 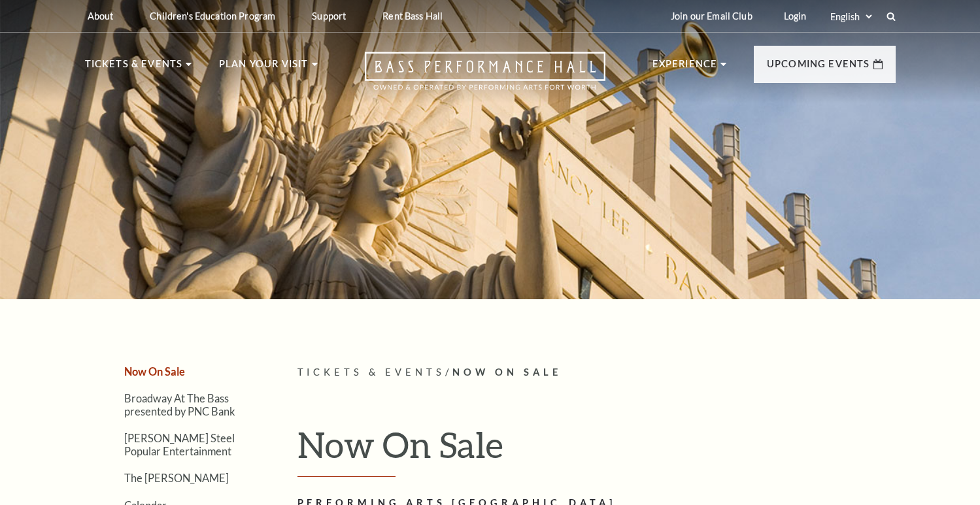 I want to click on p: About, so click(x=100, y=16).